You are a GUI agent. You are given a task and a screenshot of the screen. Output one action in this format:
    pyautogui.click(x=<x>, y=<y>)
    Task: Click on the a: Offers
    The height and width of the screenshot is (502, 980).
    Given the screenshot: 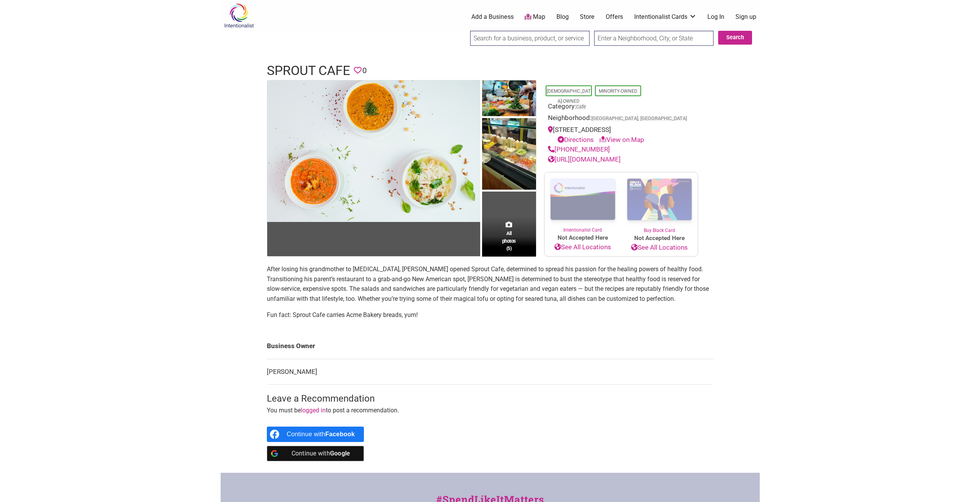 What is the action you would take?
    pyautogui.click(x=614, y=17)
    